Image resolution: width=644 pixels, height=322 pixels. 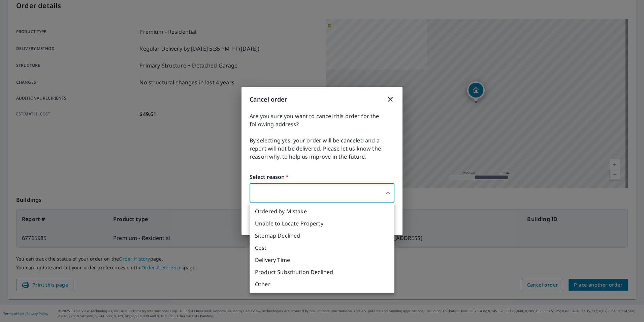 What do you see at coordinates (322, 284) in the screenshot?
I see `li: Other` at bounding box center [322, 284].